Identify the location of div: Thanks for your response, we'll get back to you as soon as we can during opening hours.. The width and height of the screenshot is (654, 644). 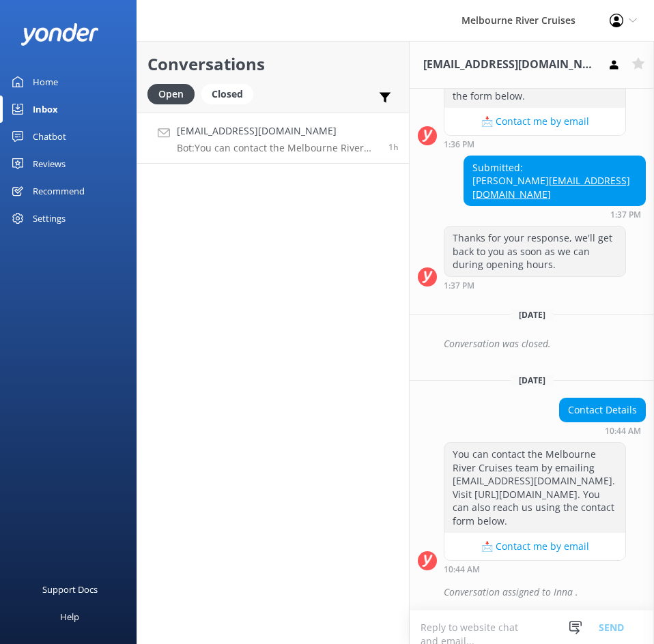
(535, 251).